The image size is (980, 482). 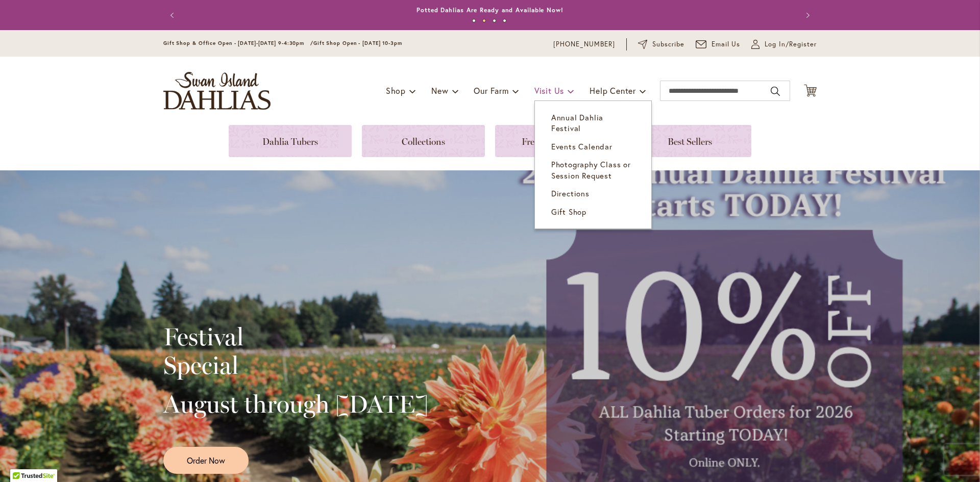 What do you see at coordinates (668, 45) in the screenshot?
I see `span: Subscribe` at bounding box center [668, 45].